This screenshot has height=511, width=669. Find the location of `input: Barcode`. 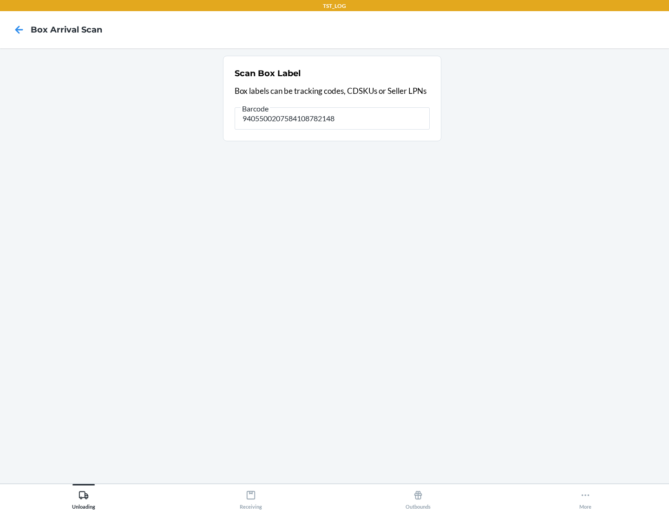

input: Barcode is located at coordinates (332, 119).